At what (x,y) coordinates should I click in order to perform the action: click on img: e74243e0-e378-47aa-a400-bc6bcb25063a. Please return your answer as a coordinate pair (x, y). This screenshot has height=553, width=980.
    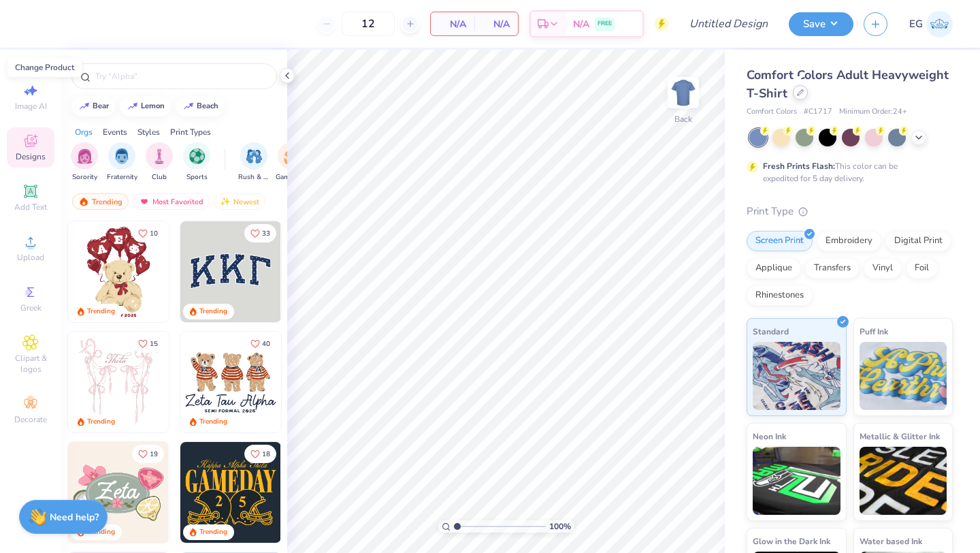
    Looking at the image, I should click on (218, 272).